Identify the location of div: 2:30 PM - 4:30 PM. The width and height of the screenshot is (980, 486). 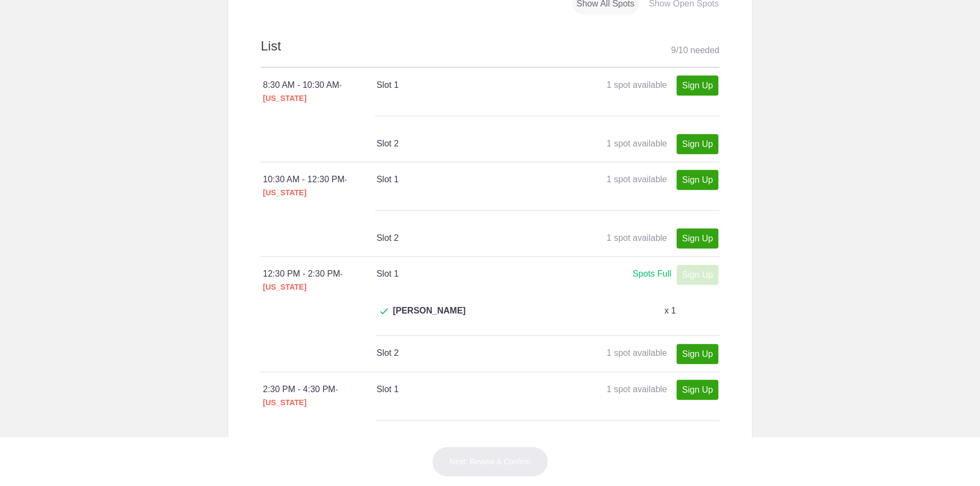
(319, 397).